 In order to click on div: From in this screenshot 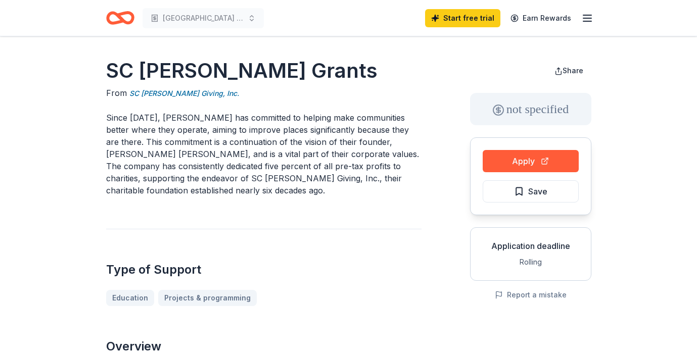, I will do `click(264, 93)`.